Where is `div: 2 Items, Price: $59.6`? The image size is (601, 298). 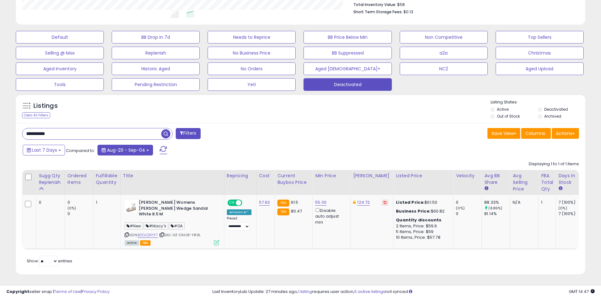 div: 2 Items, Price: $59.6 is located at coordinates (422, 226).